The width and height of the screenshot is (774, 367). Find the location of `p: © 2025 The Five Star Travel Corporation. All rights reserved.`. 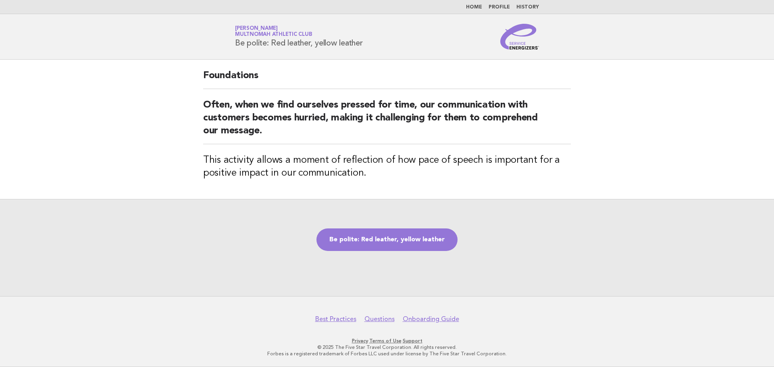

p: © 2025 The Five Star Travel Corporation. All rights reserved. is located at coordinates (387, 347).